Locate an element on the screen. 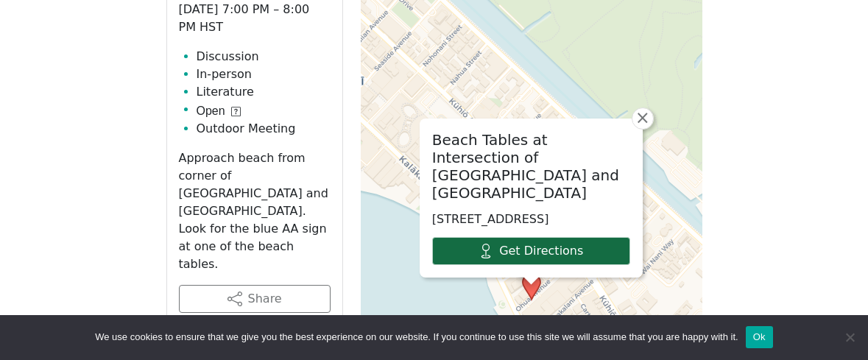 This screenshot has height=360, width=868. li: Outdoor Meeting is located at coordinates (264, 129).